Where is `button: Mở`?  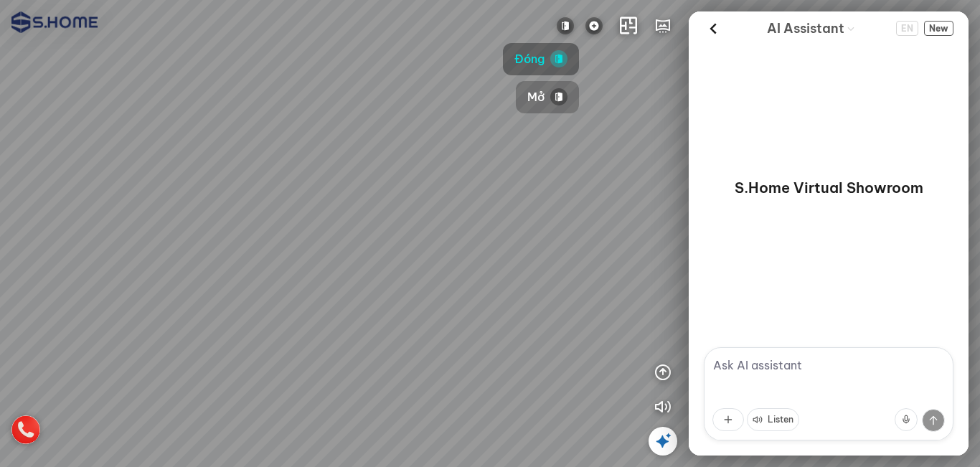
button: Mở is located at coordinates (548, 96).